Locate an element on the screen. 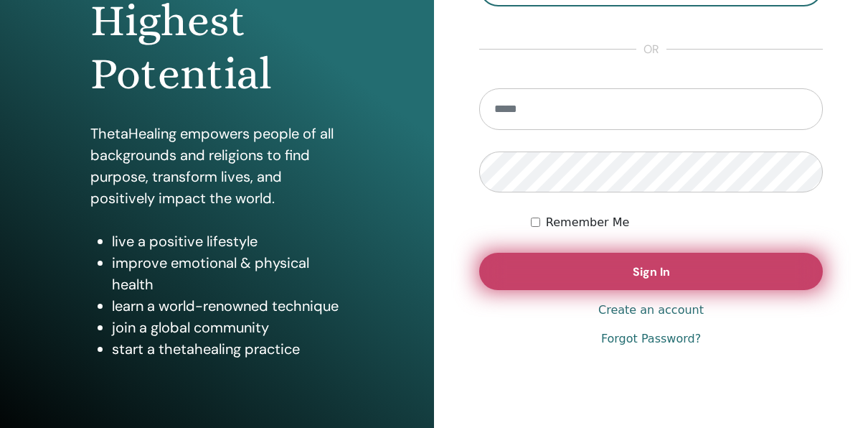 Image resolution: width=868 pixels, height=428 pixels. li: learn a world-renowned technique is located at coordinates (227, 306).